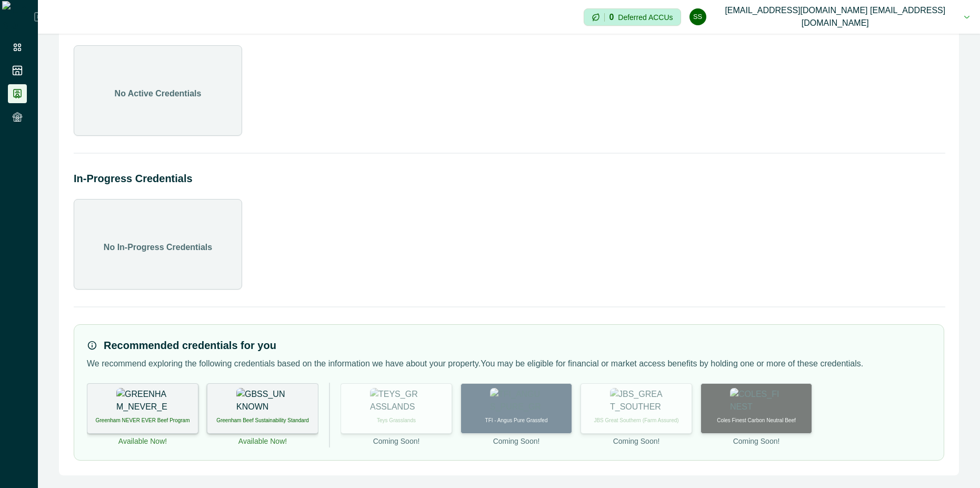  Describe the element at coordinates (396, 420) in the screenshot. I see `p: Teys Grasslands` at that location.